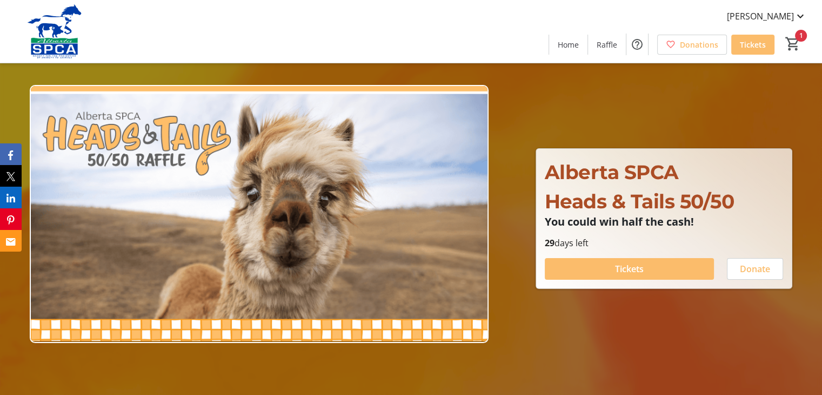 Image resolution: width=822 pixels, height=395 pixels. I want to click on span: Heads & Tails 50/50, so click(639, 201).